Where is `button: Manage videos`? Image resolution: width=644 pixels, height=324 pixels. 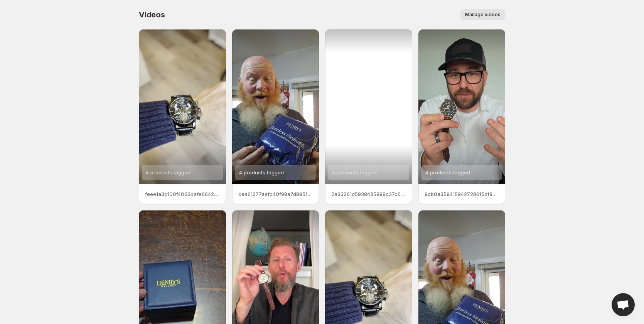 button: Manage videos is located at coordinates (482, 14).